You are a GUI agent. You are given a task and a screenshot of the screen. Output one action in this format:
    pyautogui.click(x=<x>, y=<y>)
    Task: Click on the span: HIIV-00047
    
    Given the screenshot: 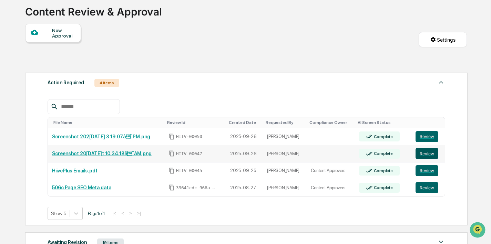 What is the action you would take?
    pyautogui.click(x=189, y=154)
    